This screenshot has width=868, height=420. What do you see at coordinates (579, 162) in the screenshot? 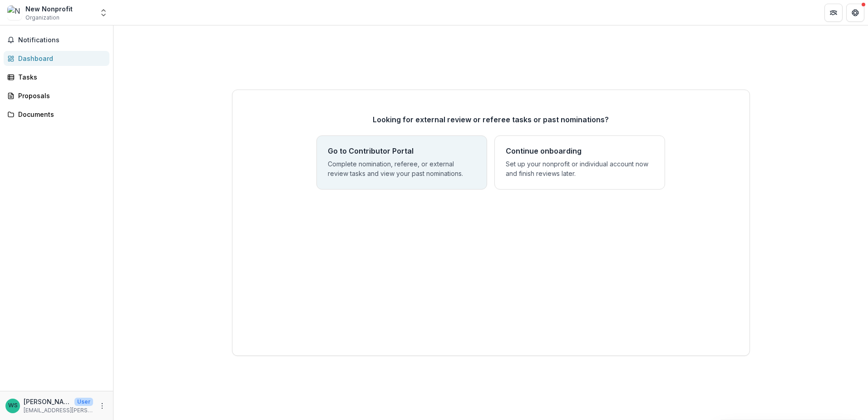
I see `div: Continue onboardingSet up your nonprofit or individual account now and finish reviews later.` at bounding box center [579, 162].